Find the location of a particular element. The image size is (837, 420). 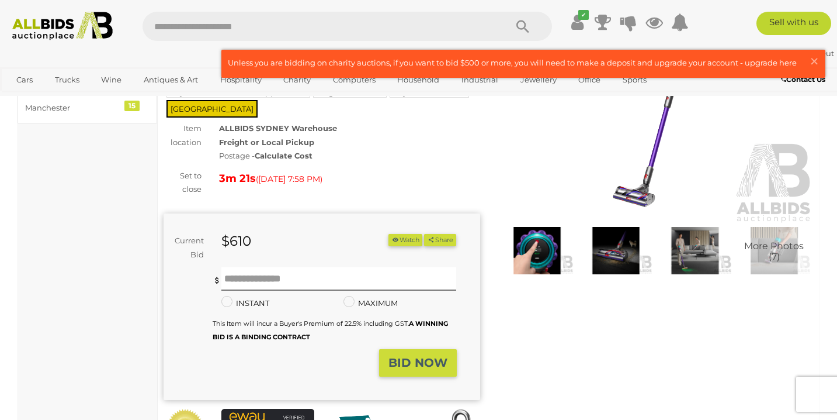

a: Dyson Hair Care and Appliances is located at coordinates (238, 92).